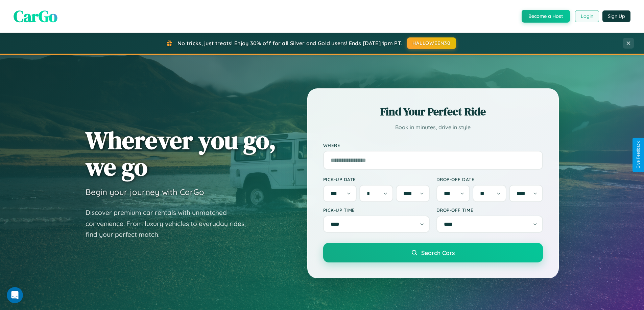  I want to click on label: Pick-up Time, so click(376, 210).